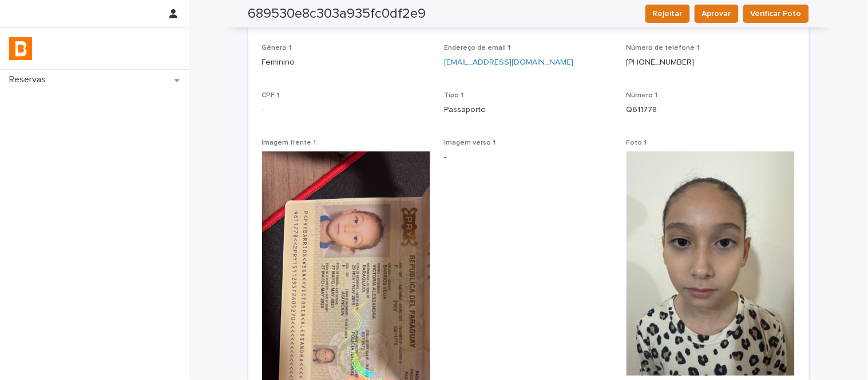  I want to click on span: Número de telefone 1, so click(663, 48).